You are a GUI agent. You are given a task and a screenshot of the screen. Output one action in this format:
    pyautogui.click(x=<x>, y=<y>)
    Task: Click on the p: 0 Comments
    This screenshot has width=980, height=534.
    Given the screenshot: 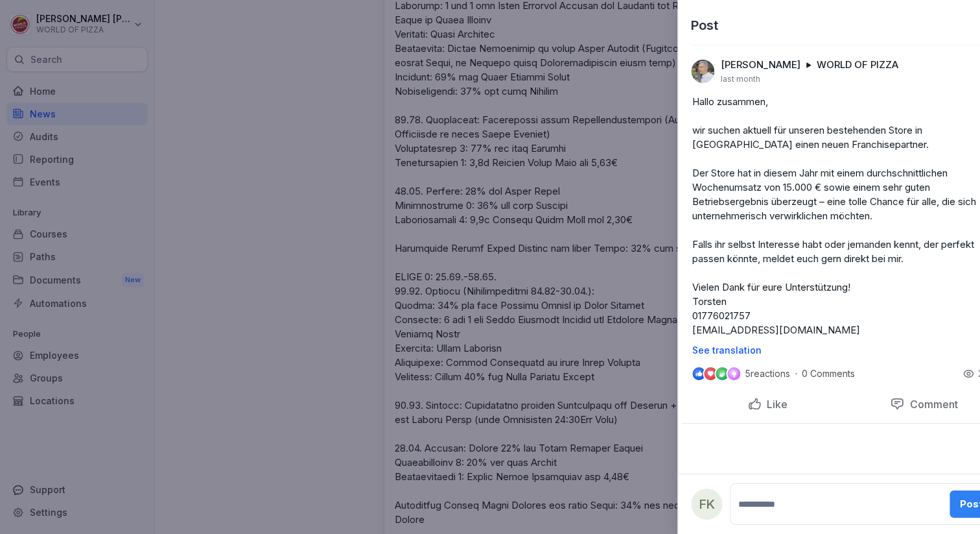 What is the action you would take?
    pyautogui.click(x=838, y=373)
    